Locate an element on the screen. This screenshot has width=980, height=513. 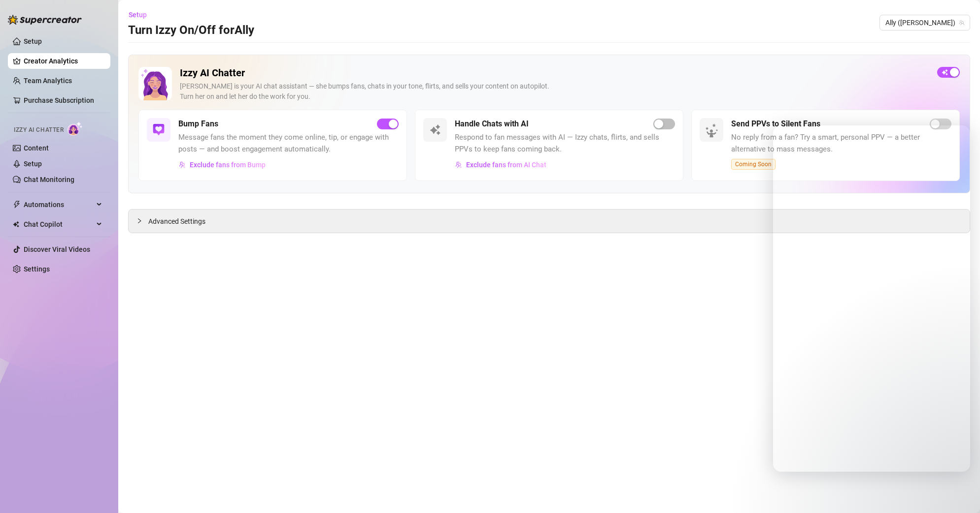
a: Purchase Subscription is located at coordinates (58, 100).